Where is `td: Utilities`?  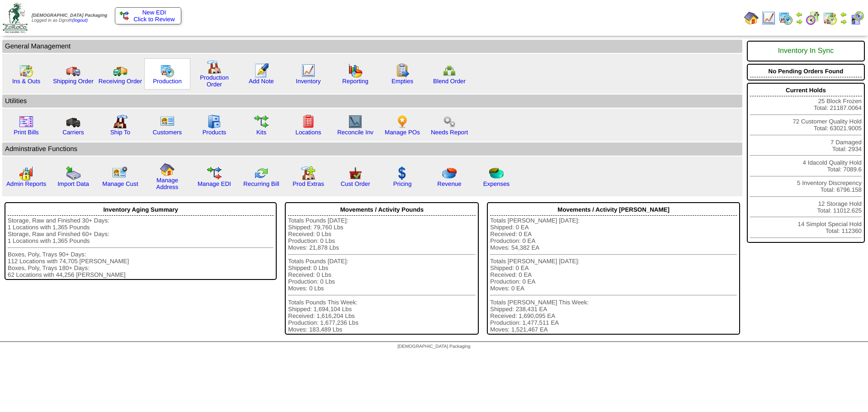 td: Utilities is located at coordinates (372, 101).